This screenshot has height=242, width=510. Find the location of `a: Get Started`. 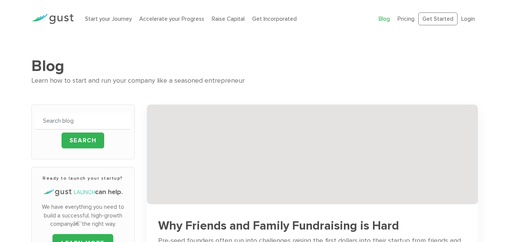

a: Get Started is located at coordinates (438, 19).